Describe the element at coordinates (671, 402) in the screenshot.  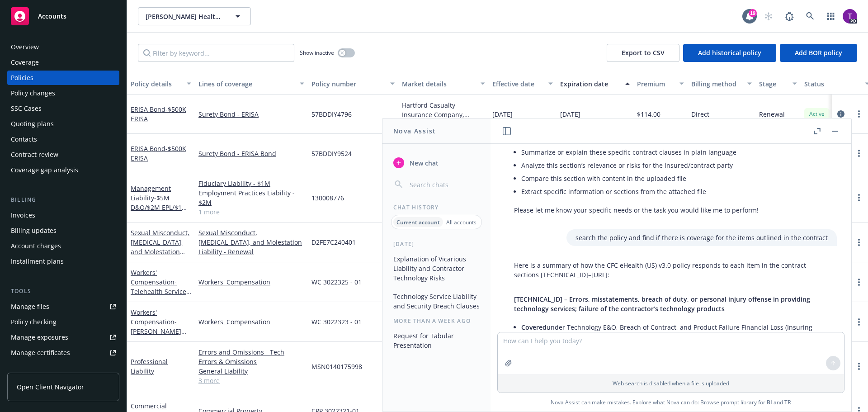
I see `span: Nova Assist can make mistakes. Explore what Nova can do: Browse prompt library for and` at that location.